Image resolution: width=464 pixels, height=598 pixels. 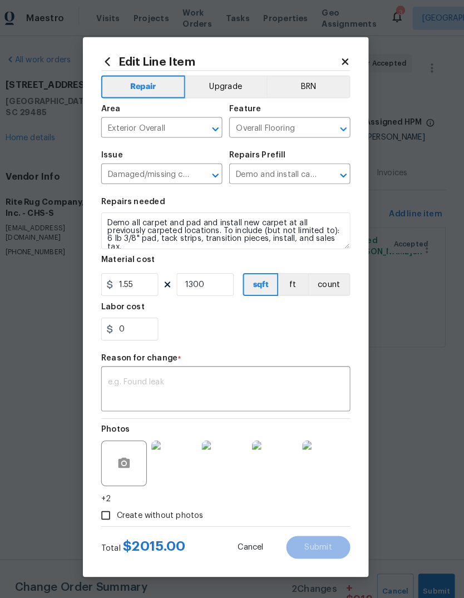 I want to click on span: Create without photos, so click(x=168, y=502).